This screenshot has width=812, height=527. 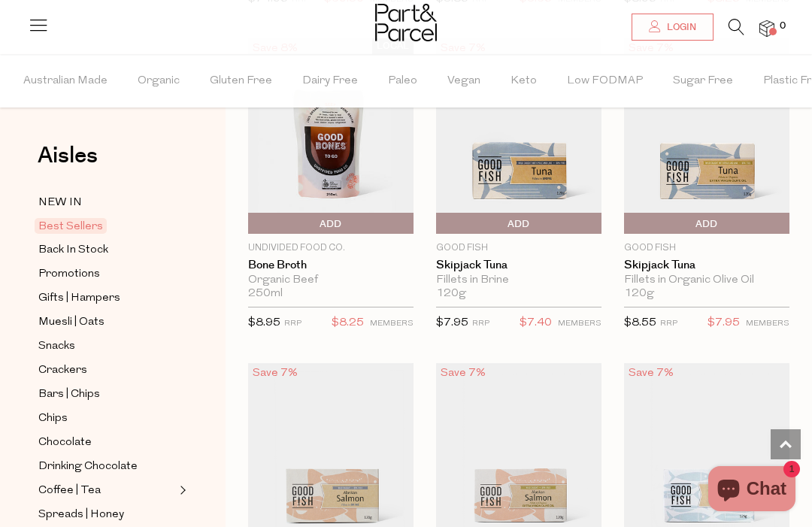 I want to click on span: Organic, so click(x=159, y=81).